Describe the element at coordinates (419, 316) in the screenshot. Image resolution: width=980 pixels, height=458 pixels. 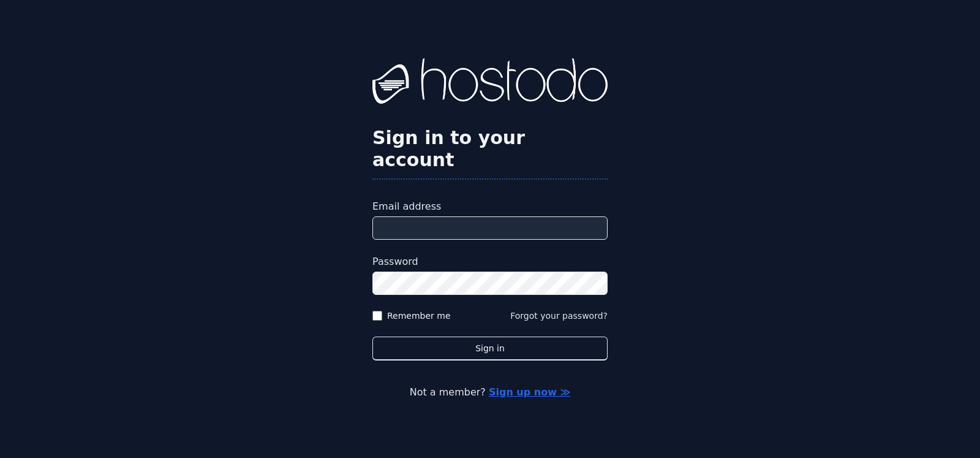
I see `label: Remember me` at that location.